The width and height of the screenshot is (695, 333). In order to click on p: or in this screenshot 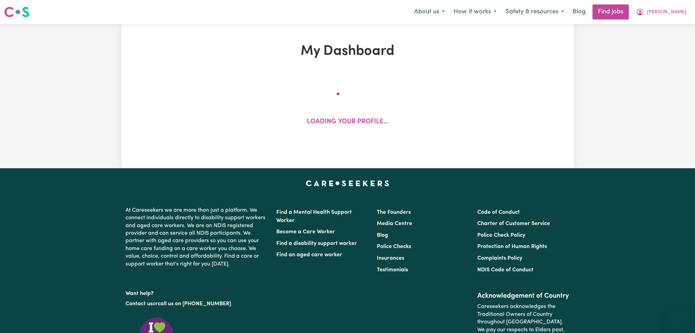, I will do `click(197, 304)`.